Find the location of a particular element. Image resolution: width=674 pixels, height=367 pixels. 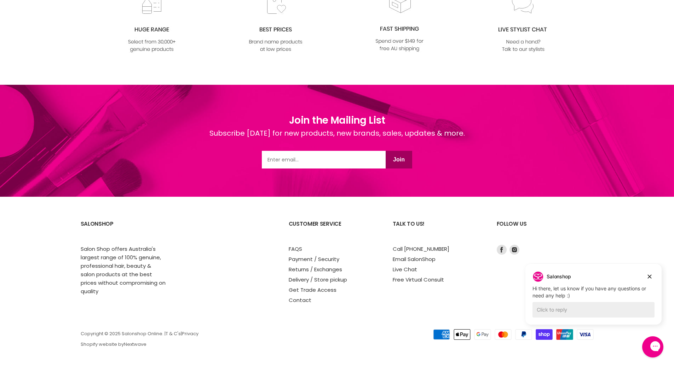

a: FAQS is located at coordinates (295, 249).